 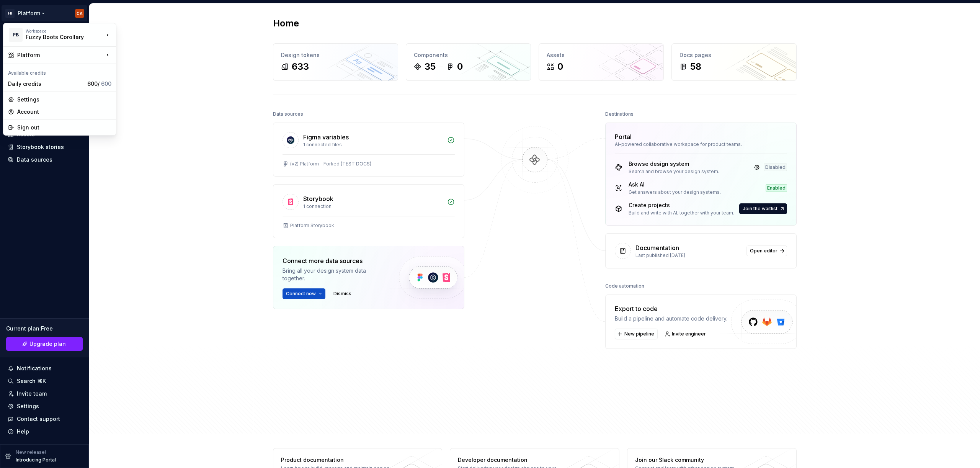 What do you see at coordinates (46, 84) in the screenshot?
I see `div: Daily credits` at bounding box center [46, 84].